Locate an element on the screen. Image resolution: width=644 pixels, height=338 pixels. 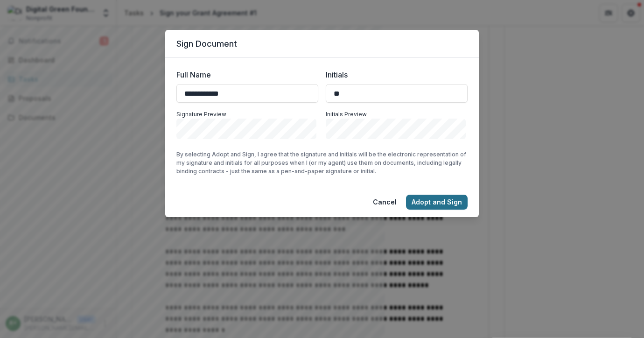
p: Signature Preview is located at coordinates (247, 114).